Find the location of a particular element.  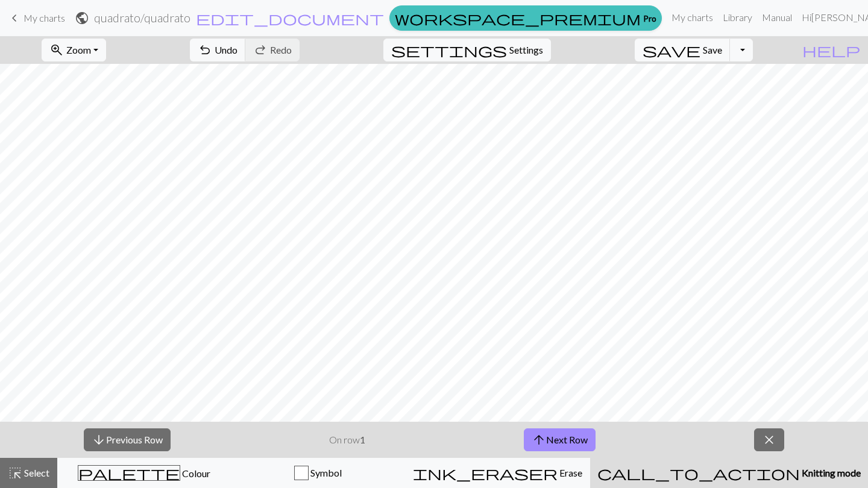

span: undo is located at coordinates (205, 50).